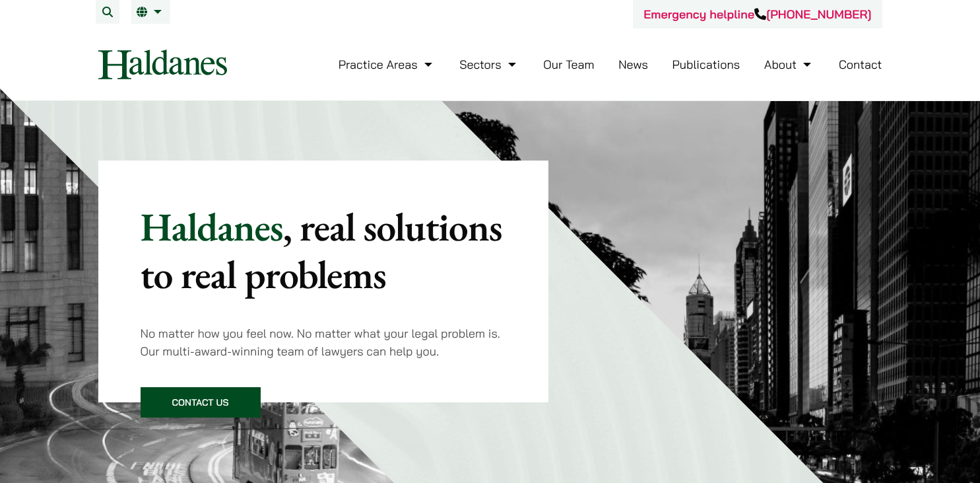 The width and height of the screenshot is (980, 483). I want to click on a: Our Team, so click(569, 64).